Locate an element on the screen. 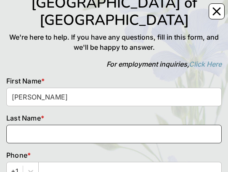 Image resolution: width=228 pixels, height=172 pixels. button: Close is located at coordinates (217, 11).